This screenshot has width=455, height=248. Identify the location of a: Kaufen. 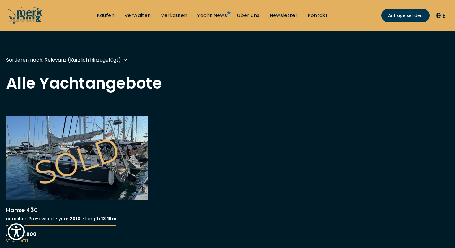
(106, 15).